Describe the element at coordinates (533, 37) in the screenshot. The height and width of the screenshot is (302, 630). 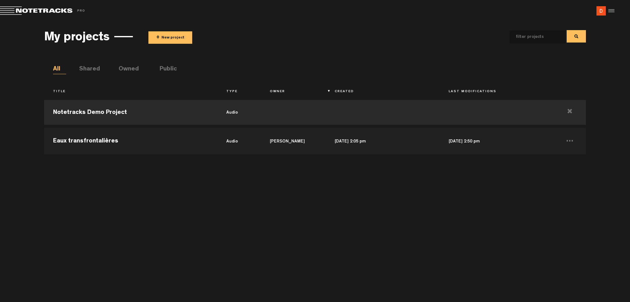
I see `input: filter projects` at that location.